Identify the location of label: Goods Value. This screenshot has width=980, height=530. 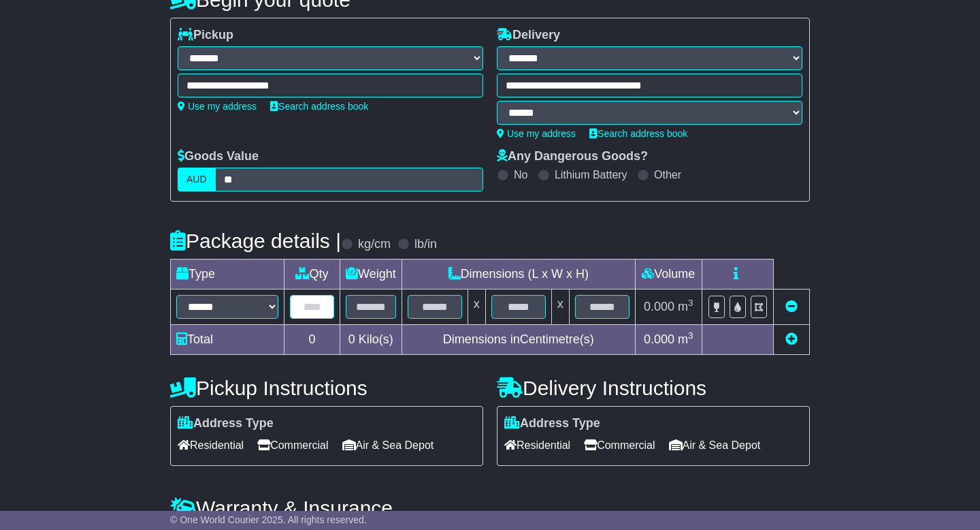
(218, 157).